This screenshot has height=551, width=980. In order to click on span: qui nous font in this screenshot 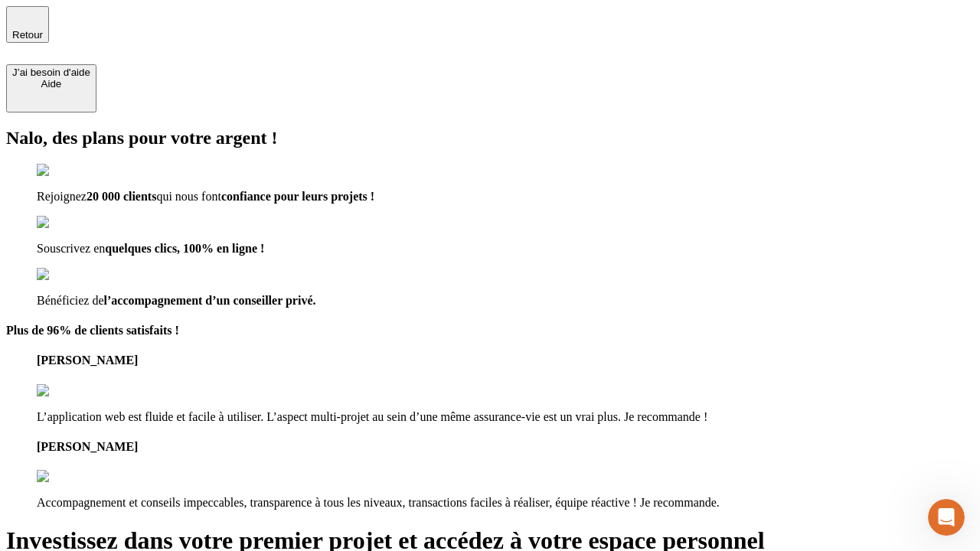, I will do `click(188, 196)`.